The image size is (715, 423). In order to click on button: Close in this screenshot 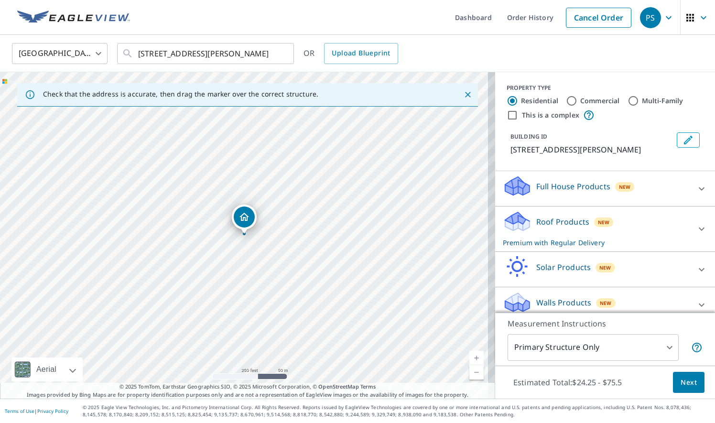, I will do `click(468, 95)`.